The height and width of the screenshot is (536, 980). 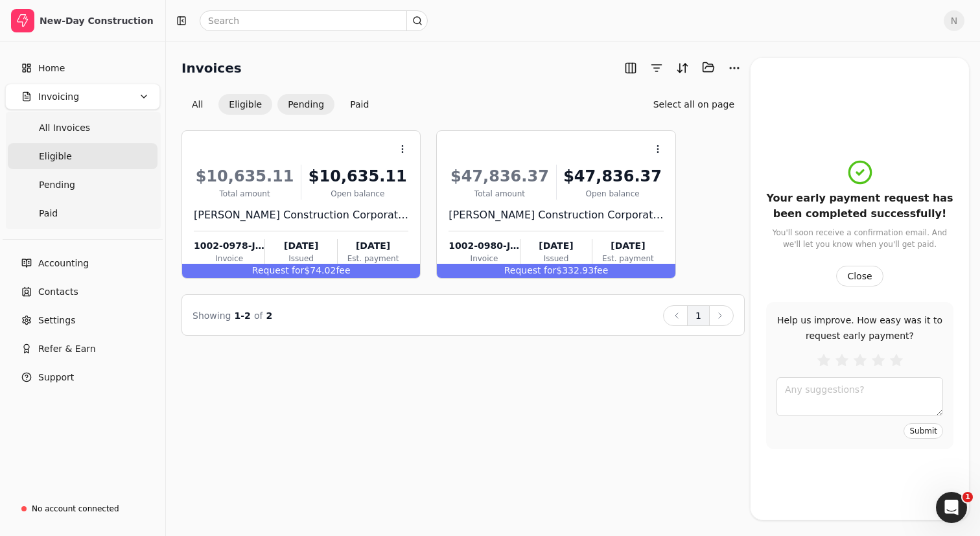 I want to click on span: Support, so click(x=55, y=377).